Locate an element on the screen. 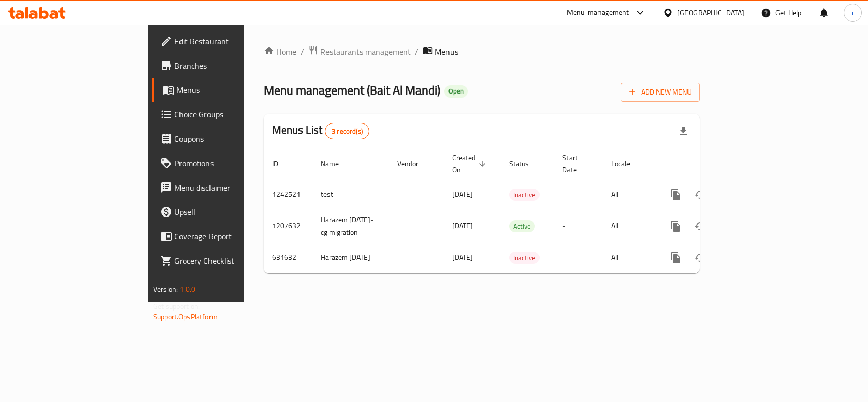  div: Open is located at coordinates (456, 91).